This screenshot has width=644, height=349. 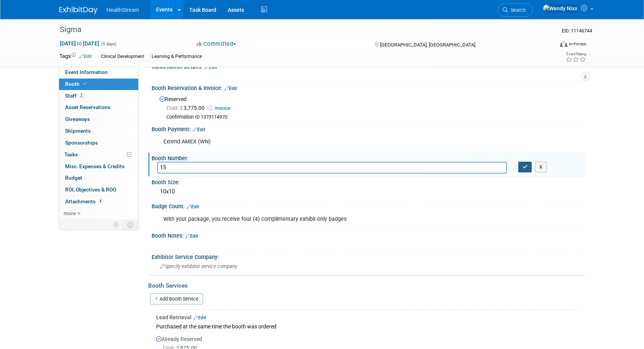 What do you see at coordinates (81, 142) in the screenshot?
I see `span: Sponsorships` at bounding box center [81, 142].